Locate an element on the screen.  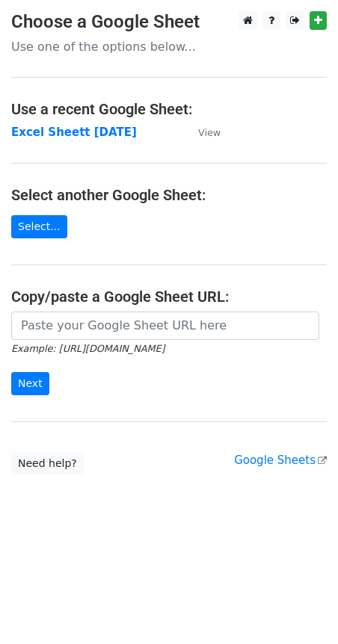
a: Google Sheets is located at coordinates (280, 460).